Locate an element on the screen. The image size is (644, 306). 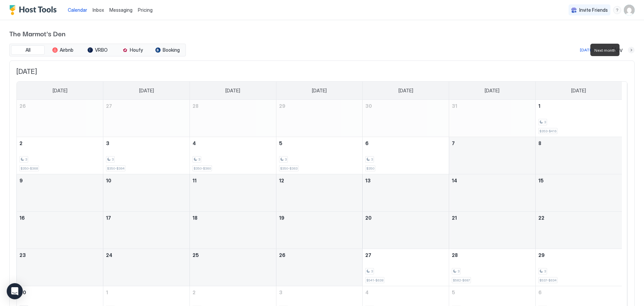
div: User profile is located at coordinates (629, 10).